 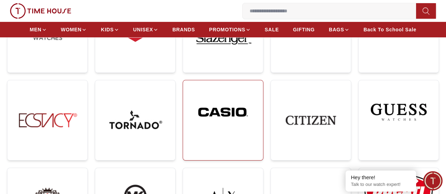 I want to click on span: SALE, so click(x=272, y=30).